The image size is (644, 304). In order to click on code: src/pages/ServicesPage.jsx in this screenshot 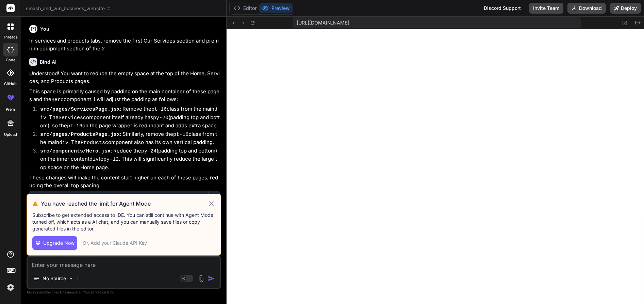, I will do `click(80, 109)`.